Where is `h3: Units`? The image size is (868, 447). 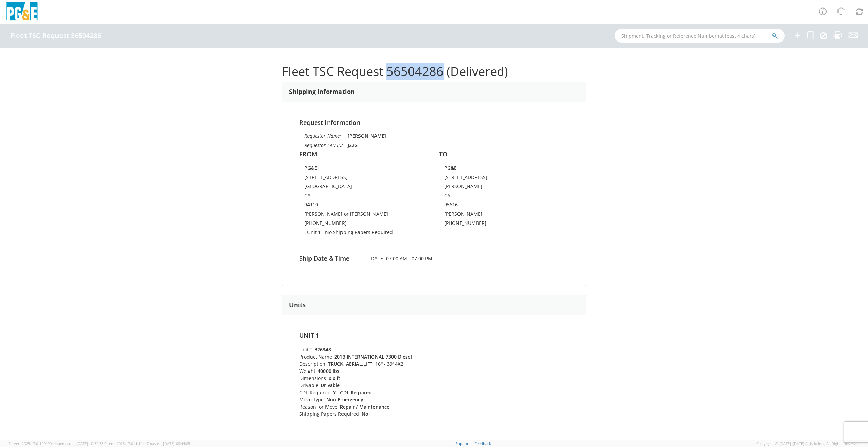 h3: Units is located at coordinates (297, 305).